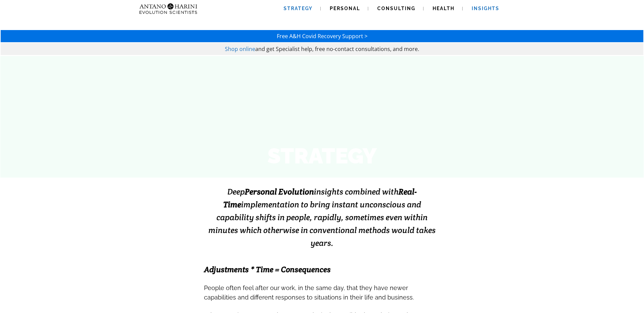  Describe the element at coordinates (240, 49) in the screenshot. I see `span: Shop online` at that location.